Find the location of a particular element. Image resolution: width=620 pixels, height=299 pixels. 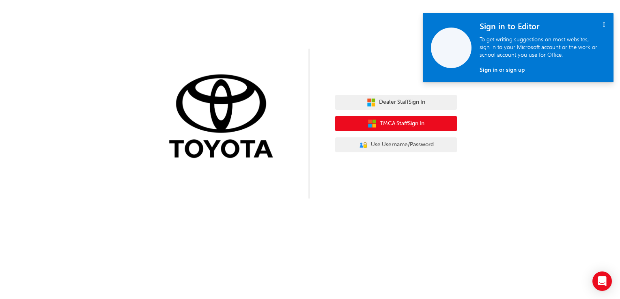

div: Open Intercom Messenger is located at coordinates (602, 281).